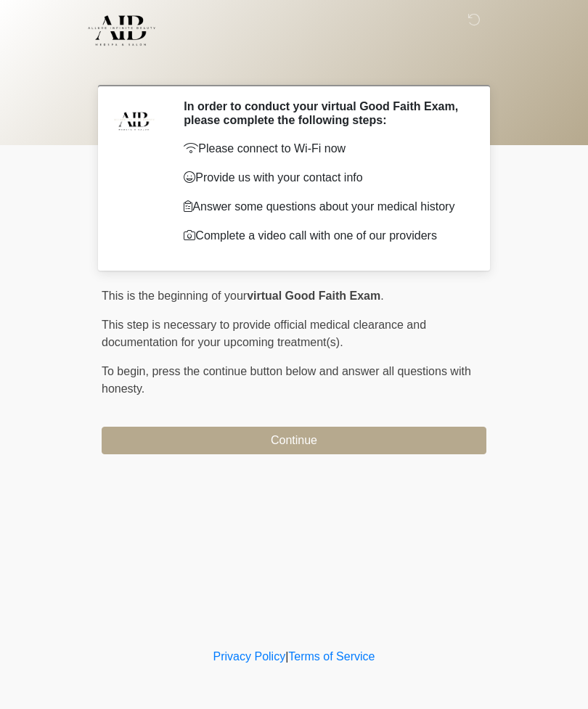 The image size is (588, 709). What do you see at coordinates (134, 122) in the screenshot?
I see `img: Agent Avatar` at bounding box center [134, 122].